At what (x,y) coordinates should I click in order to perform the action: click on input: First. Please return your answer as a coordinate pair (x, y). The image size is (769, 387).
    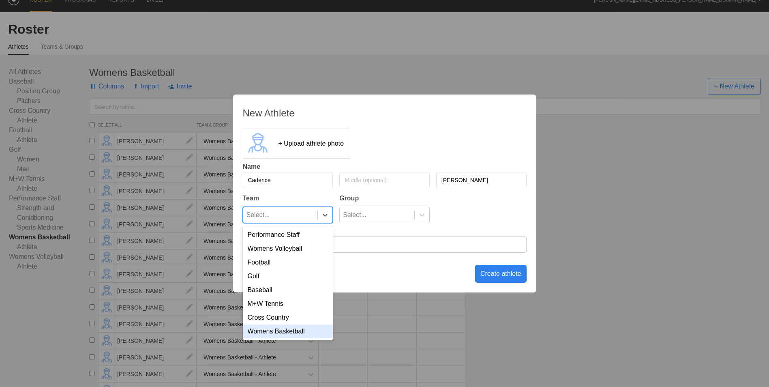
    Looking at the image, I should click on (288, 180).